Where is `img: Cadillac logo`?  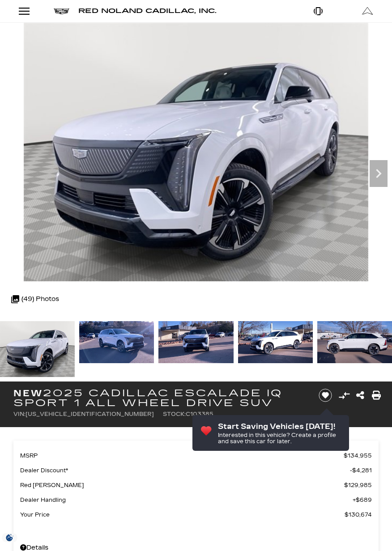
img: Cadillac logo is located at coordinates (61, 11).